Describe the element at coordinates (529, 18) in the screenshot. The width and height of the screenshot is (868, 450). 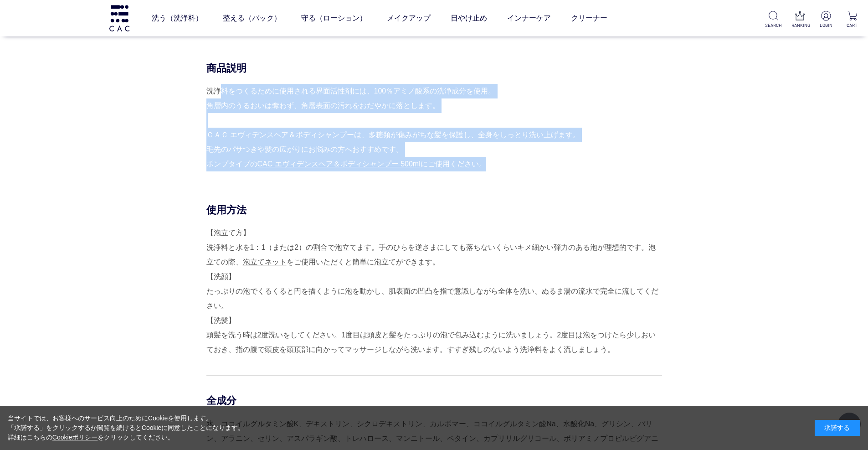
I see `a: インナーケア` at that location.